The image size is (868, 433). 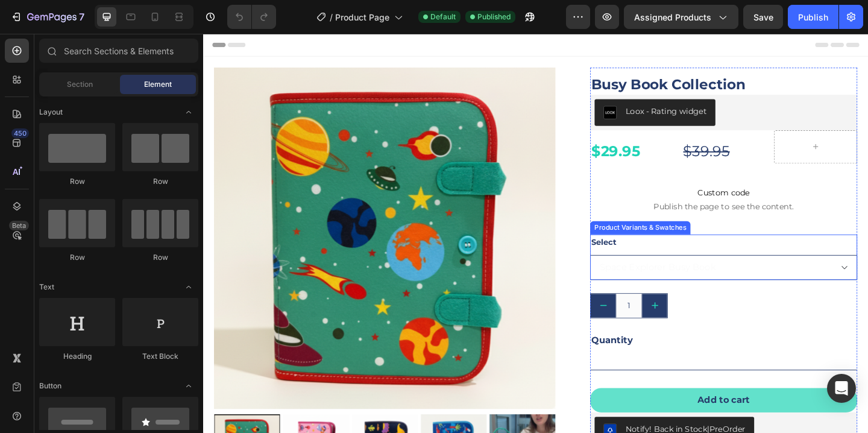 What do you see at coordinates (463, 295) in the screenshot?
I see `input: quantity` at bounding box center [463, 295].